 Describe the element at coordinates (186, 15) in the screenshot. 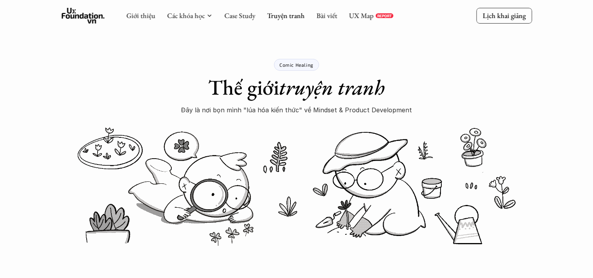

I see `a: Các khóa học` at that location.